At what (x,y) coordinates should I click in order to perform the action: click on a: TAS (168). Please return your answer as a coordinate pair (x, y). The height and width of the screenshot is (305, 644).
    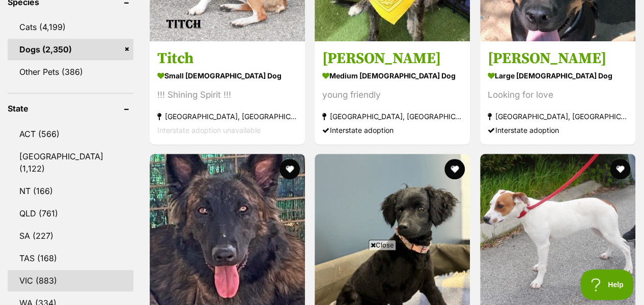
    Looking at the image, I should click on (71, 258).